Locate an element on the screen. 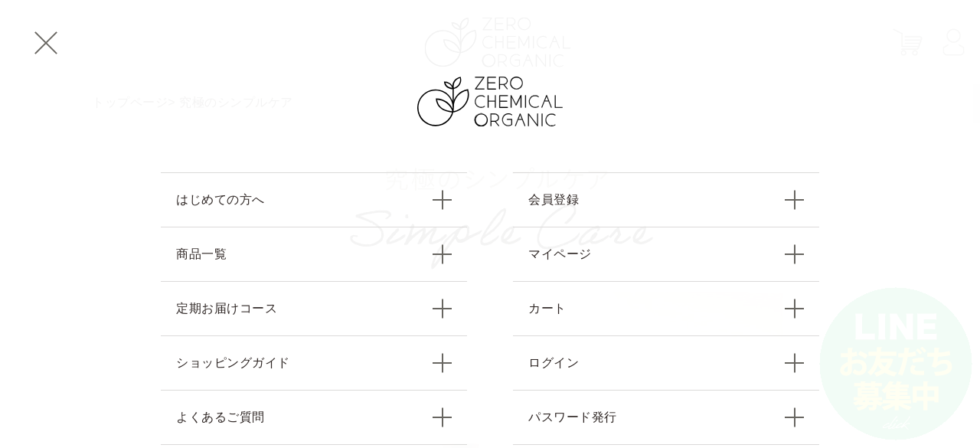 Image resolution: width=980 pixels, height=448 pixels. a: はじめての方へ is located at coordinates (314, 199).